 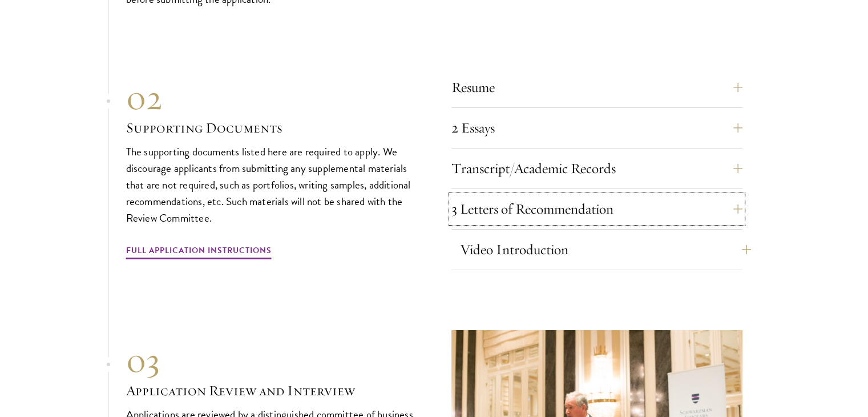 I want to click on p: The supporting documents listed here are required to apply. We discourage applicants from submitt..., so click(x=271, y=184).